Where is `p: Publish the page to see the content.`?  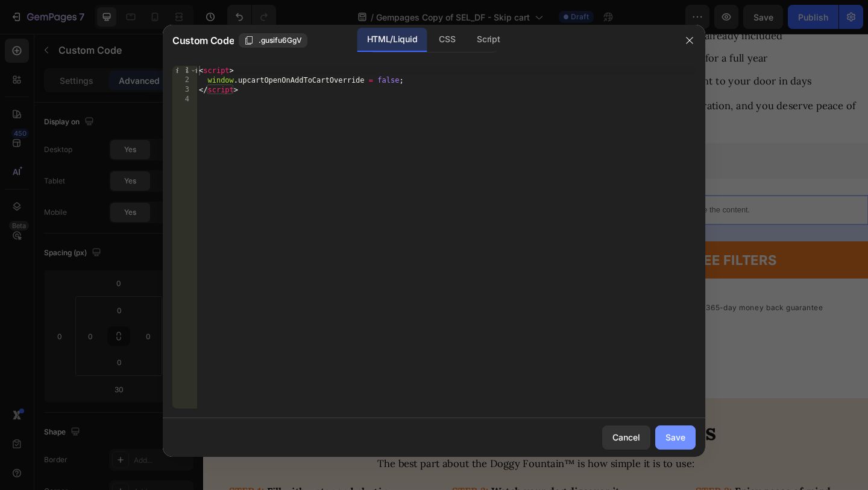 p: Publish the page to see the content. is located at coordinates (527, 191).